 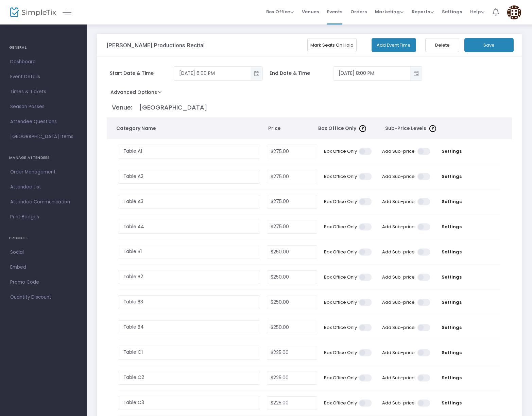 I want to click on span: Sub-Price Levels, so click(x=405, y=128).